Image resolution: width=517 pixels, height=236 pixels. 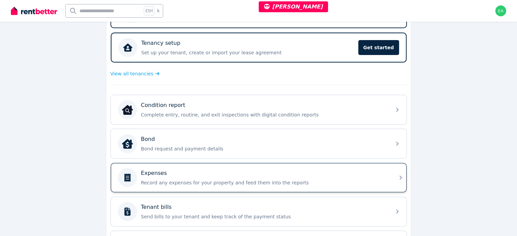 I want to click on a: BondBondBond request and payment details, so click(x=259, y=144).